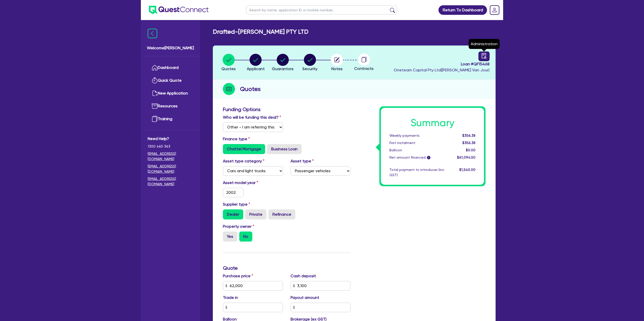 The height and width of the screenshot is (321, 644). Describe the element at coordinates (284, 149) in the screenshot. I see `label: Business Loan` at that location.